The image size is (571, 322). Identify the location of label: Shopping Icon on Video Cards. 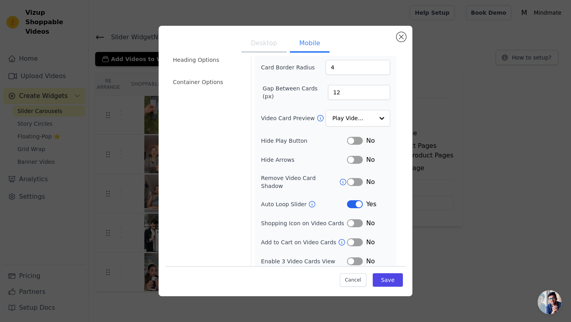
(302, 223).